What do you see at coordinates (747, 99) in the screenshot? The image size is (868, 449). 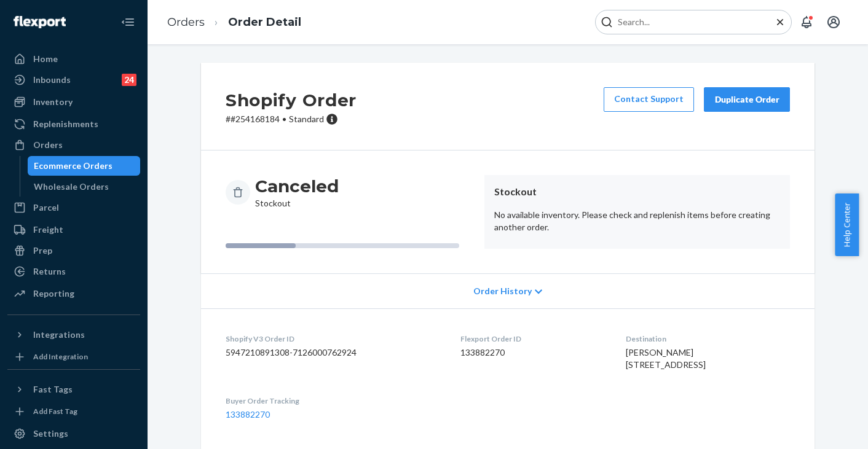 I see `button: Duplicate Order` at bounding box center [747, 99].